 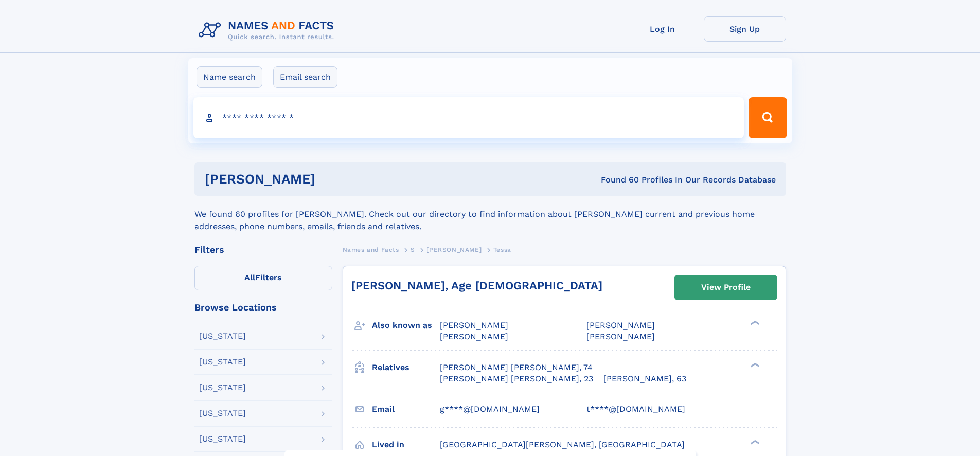 What do you see at coordinates (263, 250) in the screenshot?
I see `div: Filters` at bounding box center [263, 250].